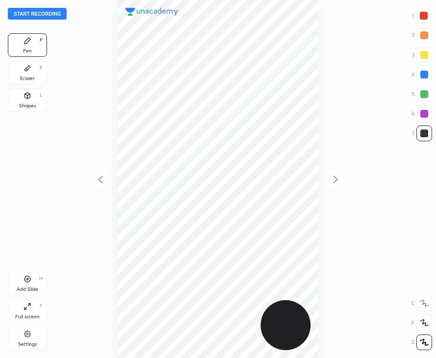  I want to click on div: Pen, so click(27, 51).